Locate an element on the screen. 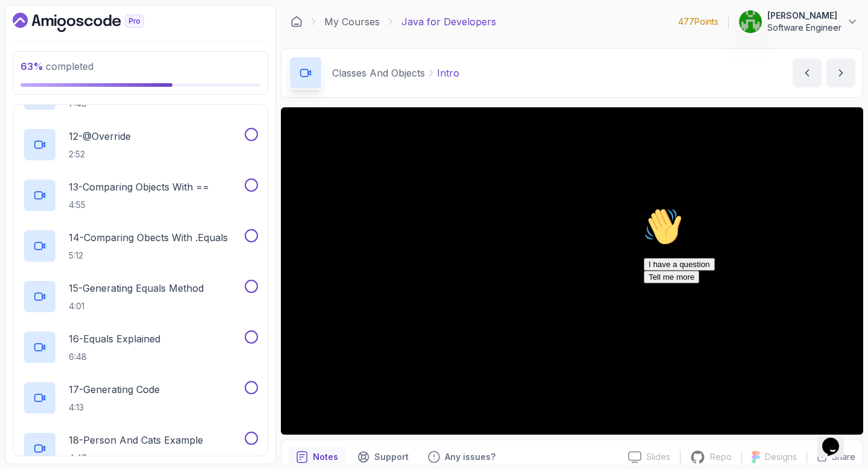 This screenshot has width=868, height=469. button: next content is located at coordinates (841, 73).